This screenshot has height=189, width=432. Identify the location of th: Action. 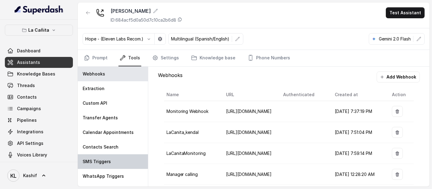
(401, 95).